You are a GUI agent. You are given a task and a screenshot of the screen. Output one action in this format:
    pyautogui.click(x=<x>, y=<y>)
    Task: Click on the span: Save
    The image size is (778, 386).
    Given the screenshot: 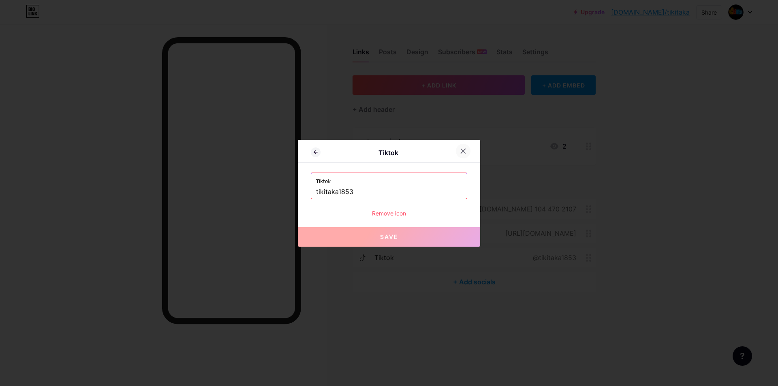 What is the action you would take?
    pyautogui.click(x=389, y=237)
    